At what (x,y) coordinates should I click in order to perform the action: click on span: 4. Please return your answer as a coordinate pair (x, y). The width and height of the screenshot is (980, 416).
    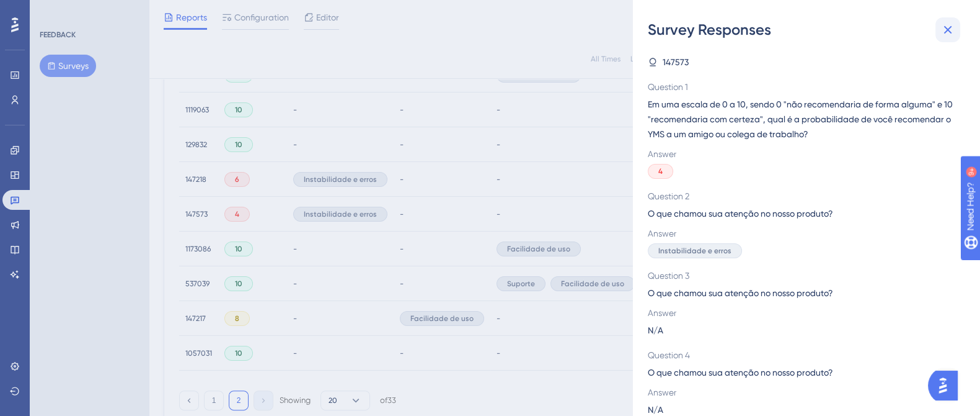
    Looking at the image, I should click on (660, 171).